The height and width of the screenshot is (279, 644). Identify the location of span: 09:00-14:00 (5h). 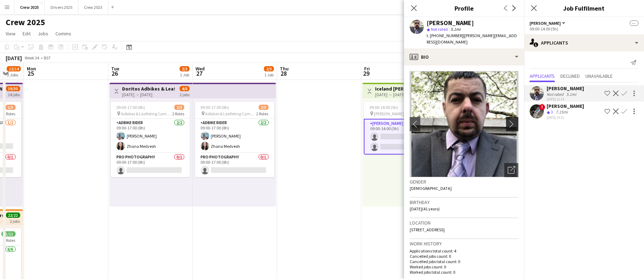
(384, 107).